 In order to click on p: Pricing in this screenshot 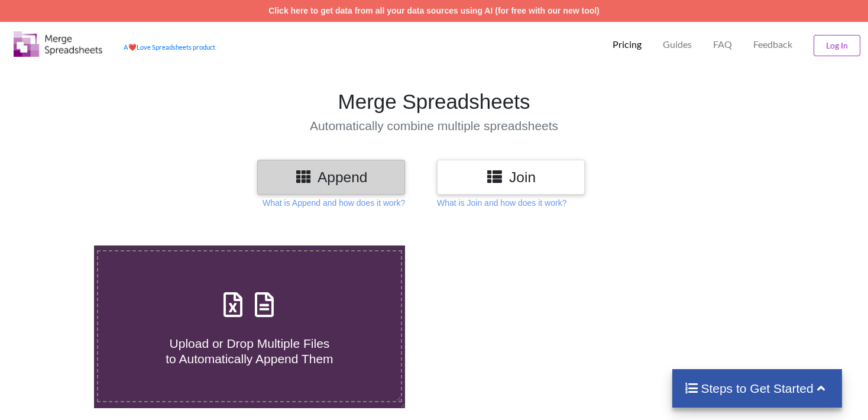, I will do `click(627, 44)`.